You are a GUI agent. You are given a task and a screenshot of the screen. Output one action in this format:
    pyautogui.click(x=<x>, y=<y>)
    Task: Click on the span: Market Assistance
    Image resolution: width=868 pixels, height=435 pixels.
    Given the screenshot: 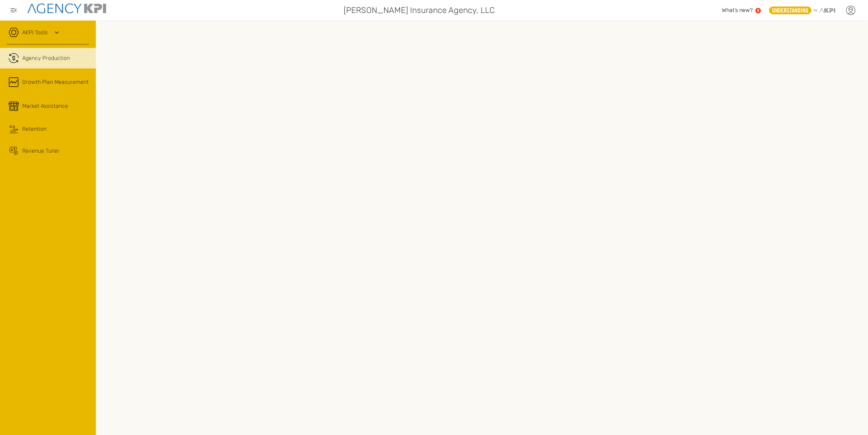 What is the action you would take?
    pyautogui.click(x=45, y=106)
    